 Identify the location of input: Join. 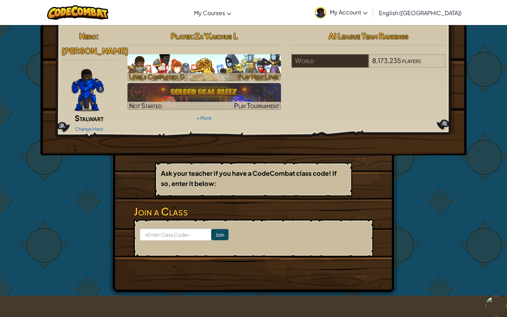
(220, 235).